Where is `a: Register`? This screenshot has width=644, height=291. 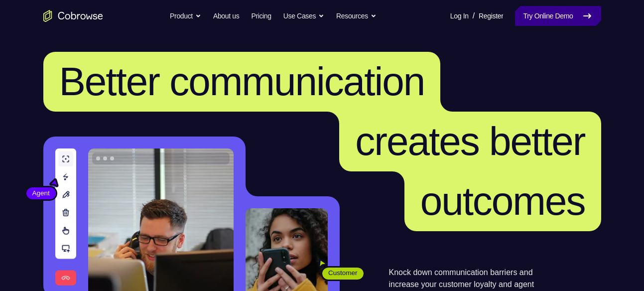 a: Register is located at coordinates (490, 16).